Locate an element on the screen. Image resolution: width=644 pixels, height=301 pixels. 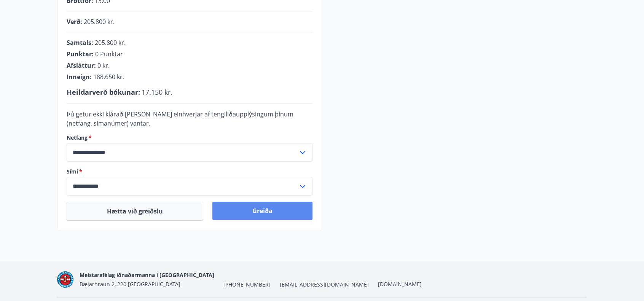
button: Greiða is located at coordinates (262, 211).